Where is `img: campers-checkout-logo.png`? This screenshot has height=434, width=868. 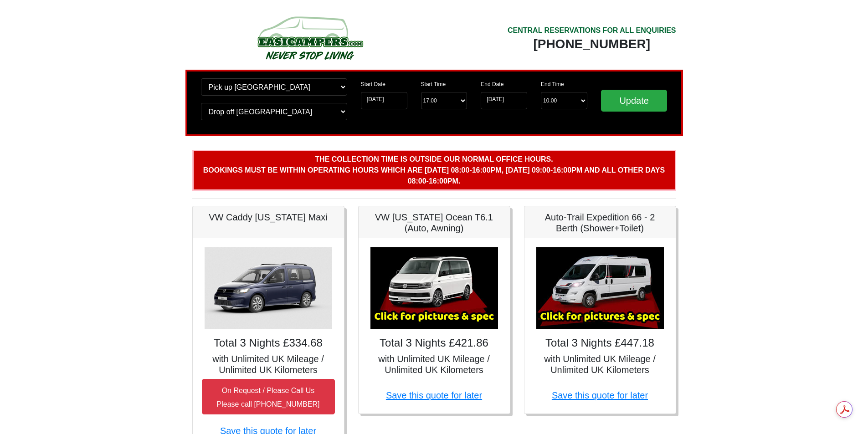 img: campers-checkout-logo.png is located at coordinates (309, 38).